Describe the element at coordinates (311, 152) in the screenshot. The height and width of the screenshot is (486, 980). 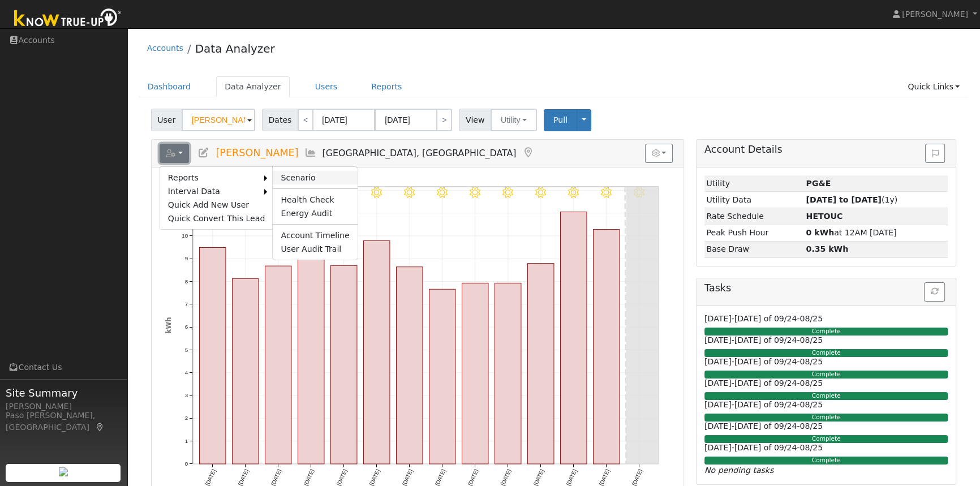
I see `a: Multi-Series Graph` at that location.